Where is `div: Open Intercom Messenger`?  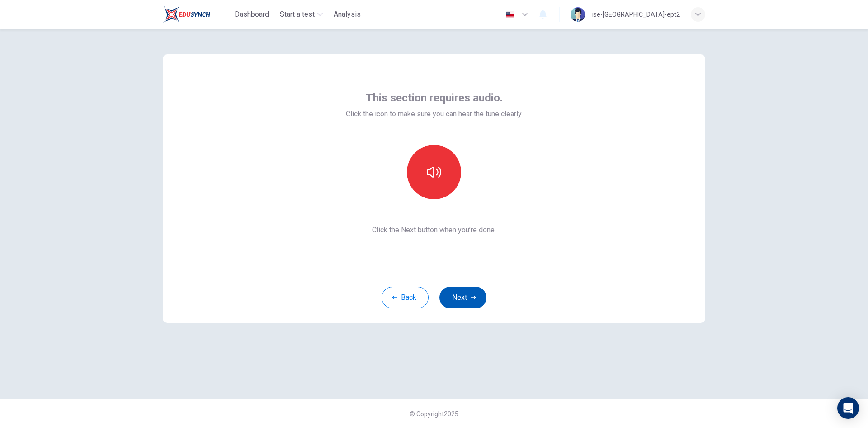
div: Open Intercom Messenger is located at coordinates (848, 408).